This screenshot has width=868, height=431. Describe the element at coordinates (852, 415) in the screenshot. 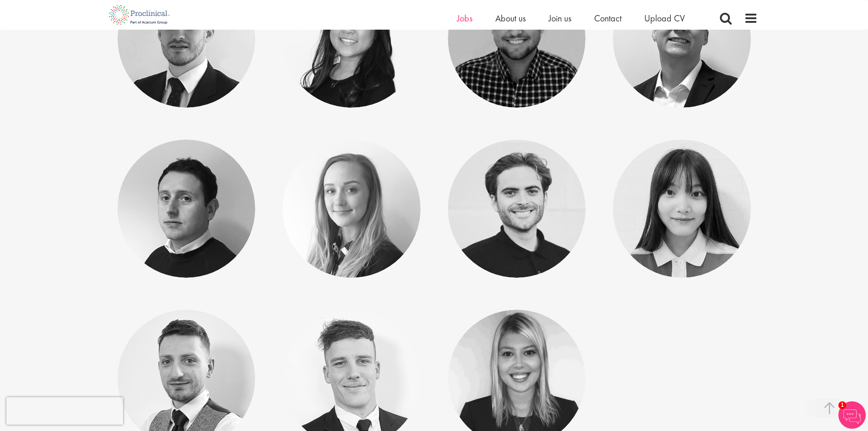

I see `img: Chatbot` at that location.